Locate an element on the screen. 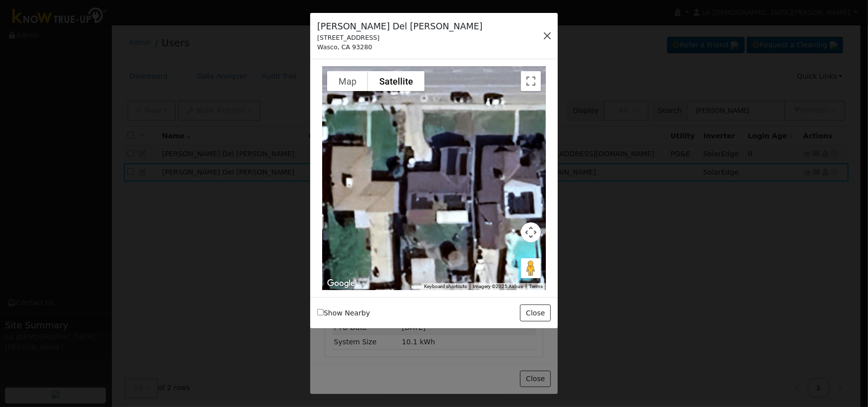  button: Toggle fullscreen view is located at coordinates (531, 81).